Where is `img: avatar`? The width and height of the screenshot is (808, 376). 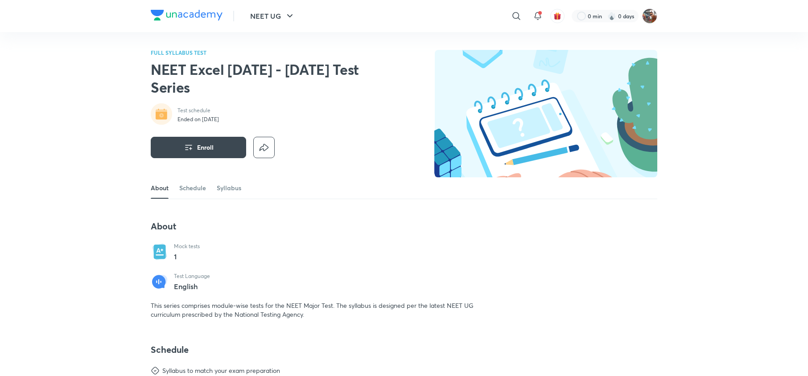 img: avatar is located at coordinates (557, 16).